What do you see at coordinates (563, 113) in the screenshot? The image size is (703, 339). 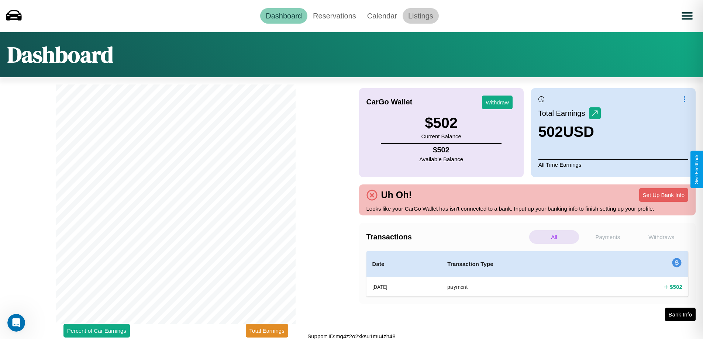 I see `p: Total Earnings` at bounding box center [563, 113].